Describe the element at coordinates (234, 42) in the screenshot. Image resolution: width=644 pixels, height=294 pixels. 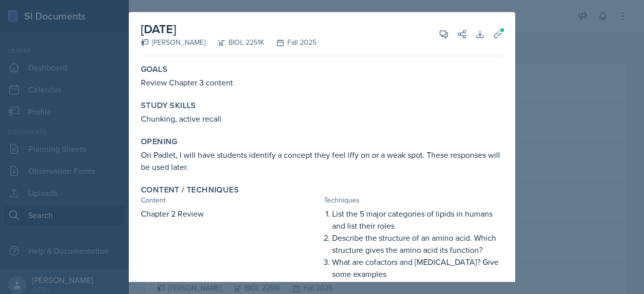
I see `div: BIOL 2251K` at that location.